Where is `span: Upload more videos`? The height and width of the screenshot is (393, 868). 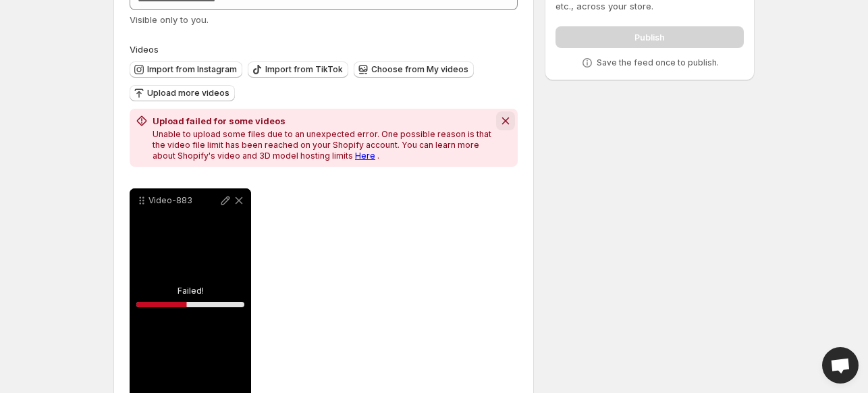
span: Upload more videos is located at coordinates (188, 93).